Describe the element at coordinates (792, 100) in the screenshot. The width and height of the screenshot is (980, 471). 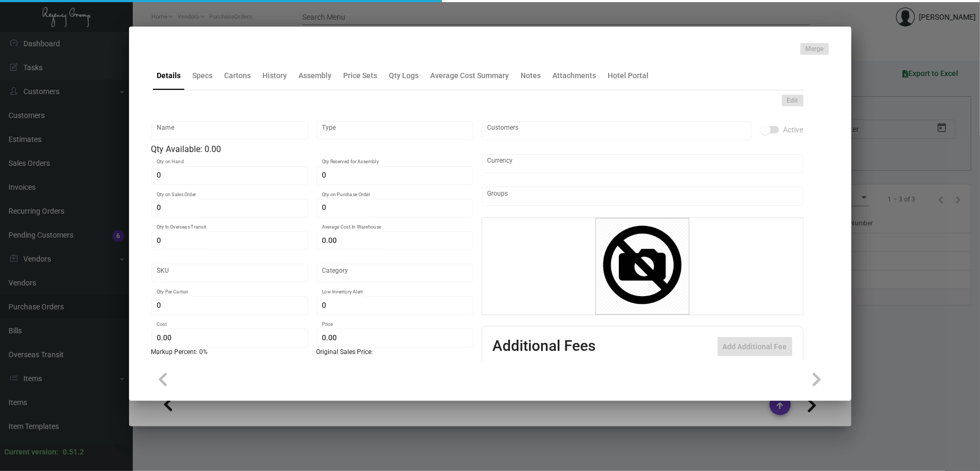
I see `button: Edit` at that location.